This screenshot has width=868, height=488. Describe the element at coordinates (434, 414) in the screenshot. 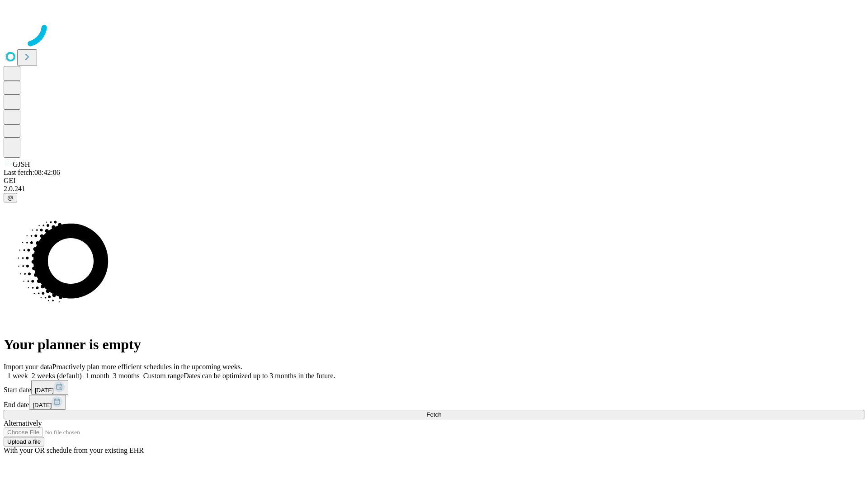

I see `button: Fetch` at that location.